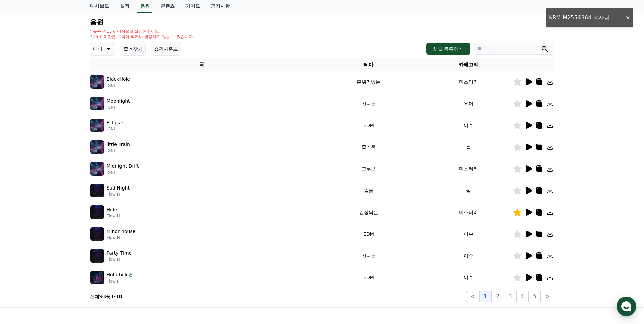 This screenshot has height=324, width=644. What do you see at coordinates (121, 231) in the screenshot?
I see `p: Minor house` at bounding box center [121, 231].